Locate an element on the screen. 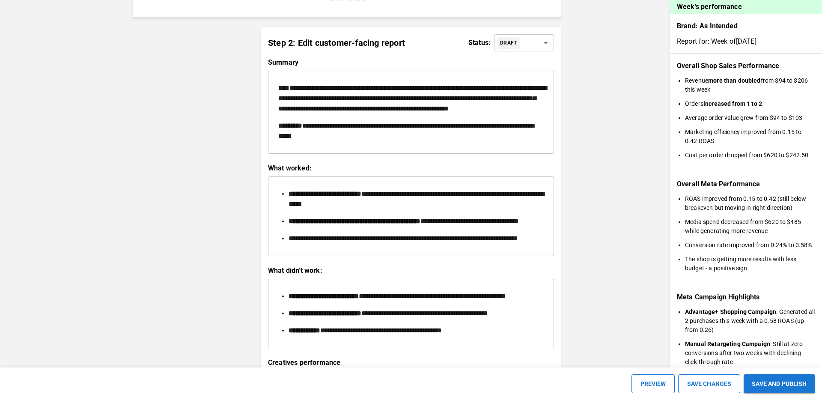  li: Marketing efficiency improved from 0.15 to 0.42 ROAS is located at coordinates (750, 137).